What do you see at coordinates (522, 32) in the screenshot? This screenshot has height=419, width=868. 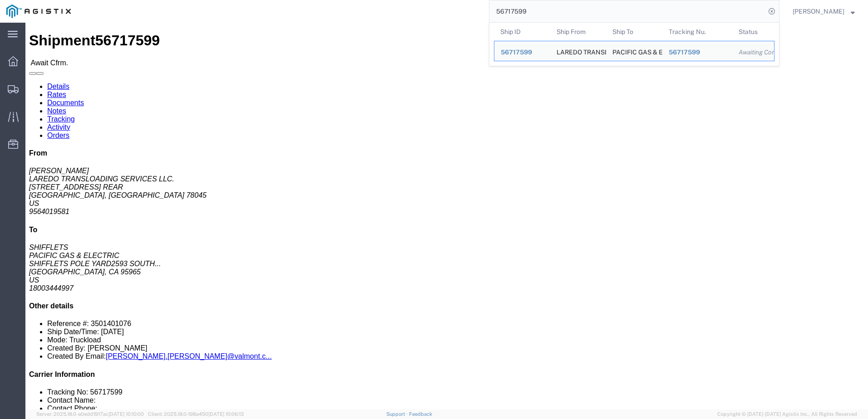 I see `th: Ship ID` at bounding box center [522, 32].